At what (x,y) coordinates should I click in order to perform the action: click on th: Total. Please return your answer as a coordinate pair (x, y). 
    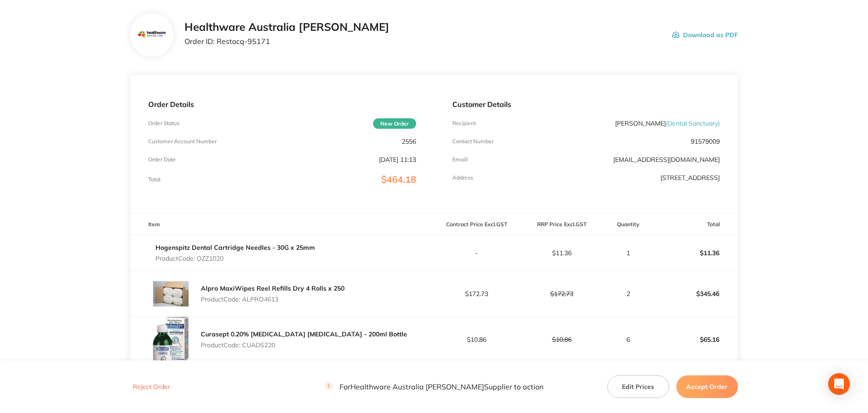
    Looking at the image, I should click on (696, 225).